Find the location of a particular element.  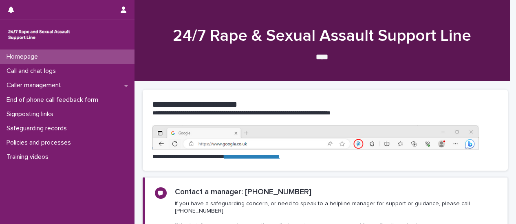

img: rhQMoQhaT3yELyF149Cw is located at coordinates (39, 35).